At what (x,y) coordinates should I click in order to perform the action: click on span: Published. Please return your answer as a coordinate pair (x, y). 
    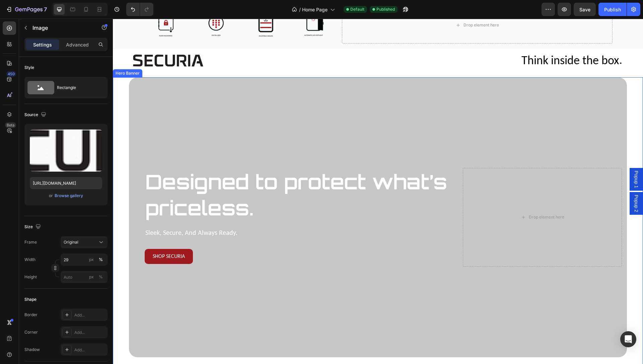
    Looking at the image, I should click on (385, 10).